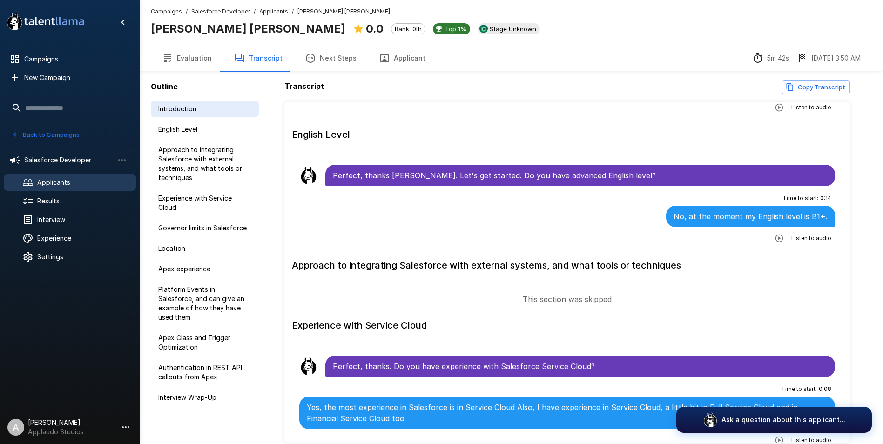 This screenshot has width=883, height=444. What do you see at coordinates (567, 299) in the screenshot?
I see `p: This section was skipped` at bounding box center [567, 299].